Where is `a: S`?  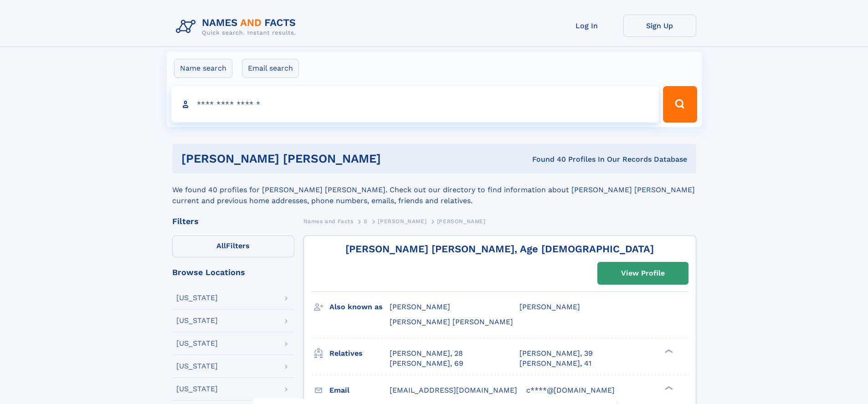
a: S is located at coordinates (365, 221).